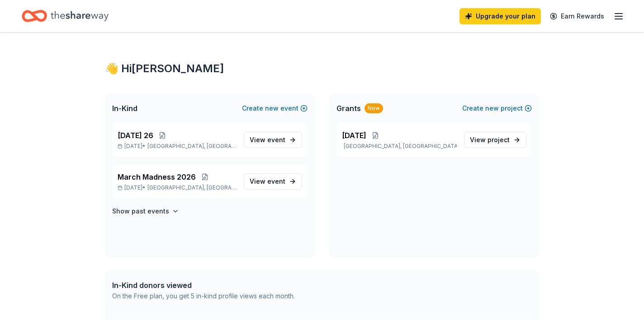 The width and height of the screenshot is (644, 320). Describe the element at coordinates (157, 177) in the screenshot. I see `span: March Madness 2026` at that location.